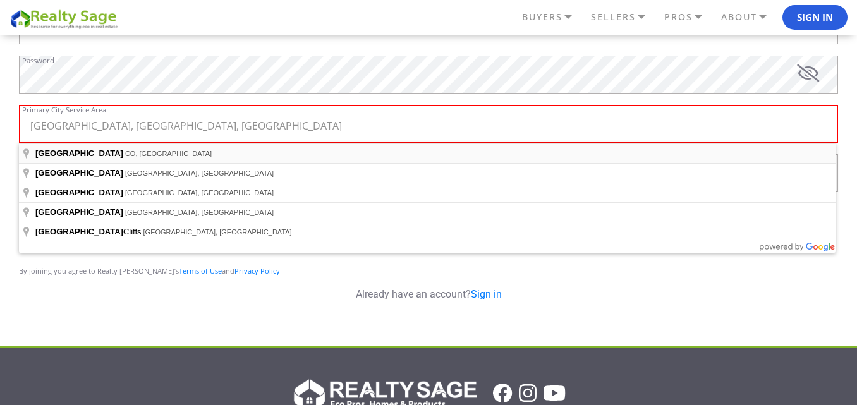  What do you see at coordinates (750, 17) in the screenshot?
I see `a: ABOUT` at bounding box center [750, 17].